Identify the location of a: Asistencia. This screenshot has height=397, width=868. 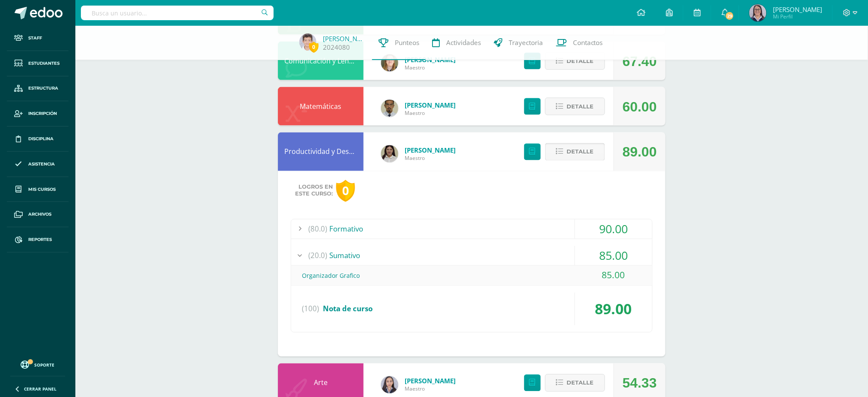
(38, 164).